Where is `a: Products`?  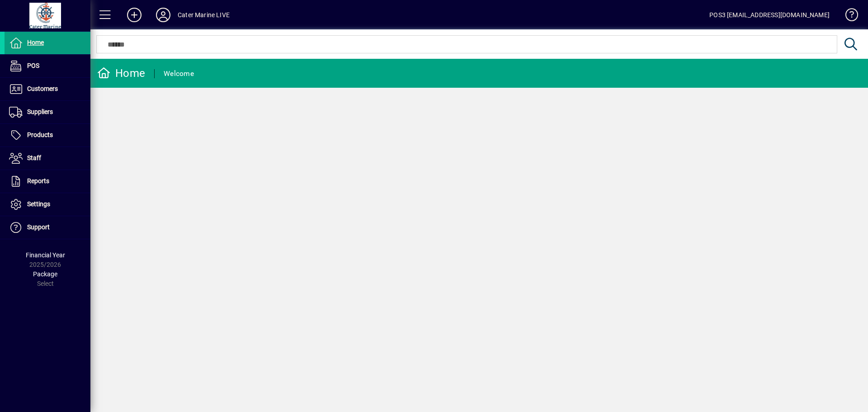 a: Products is located at coordinates (48, 135).